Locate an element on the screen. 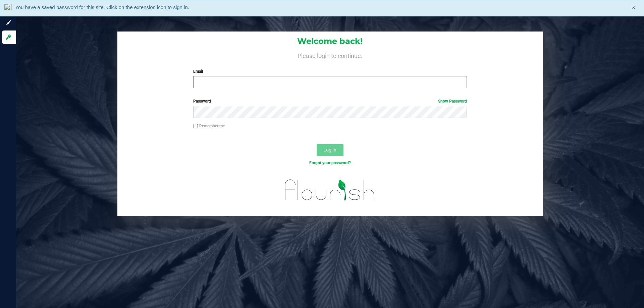 The image size is (644, 308). span: Password is located at coordinates (202, 101).